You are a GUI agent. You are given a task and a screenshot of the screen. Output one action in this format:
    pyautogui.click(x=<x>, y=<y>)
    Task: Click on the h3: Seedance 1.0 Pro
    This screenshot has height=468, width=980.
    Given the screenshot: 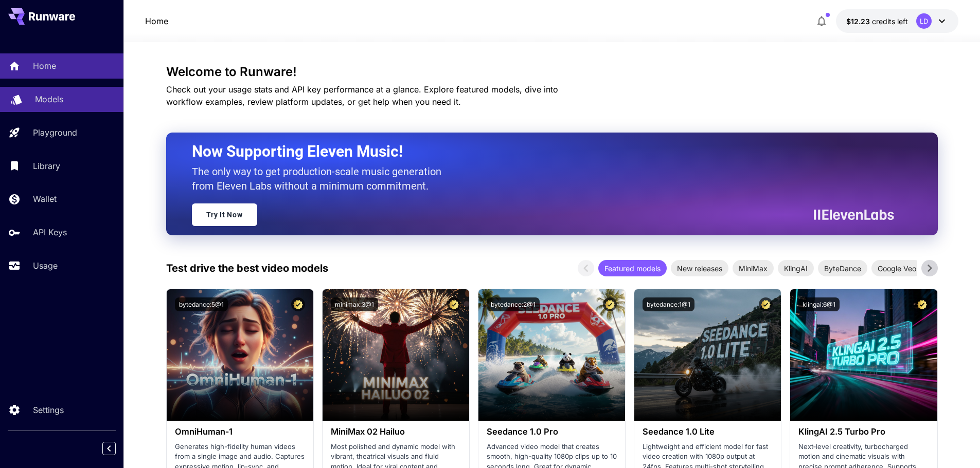 What is the action you would take?
    pyautogui.click(x=552, y=432)
    